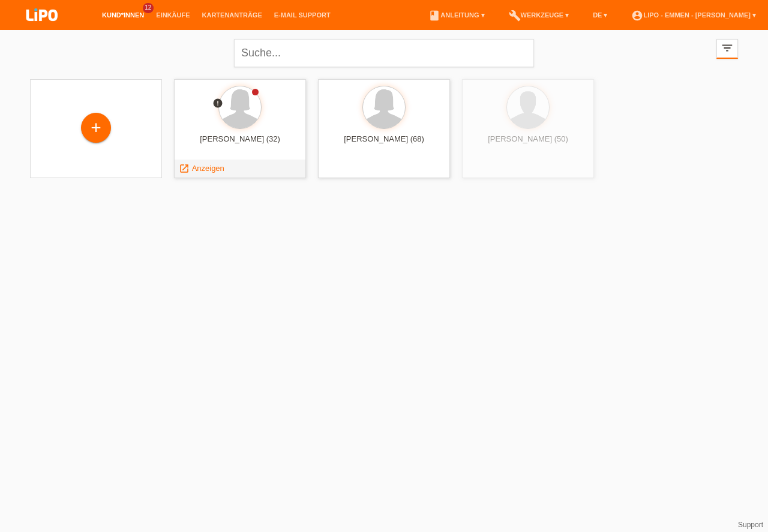 The width and height of the screenshot is (768, 532). What do you see at coordinates (727, 48) in the screenshot?
I see `i: filter_list` at bounding box center [727, 48].